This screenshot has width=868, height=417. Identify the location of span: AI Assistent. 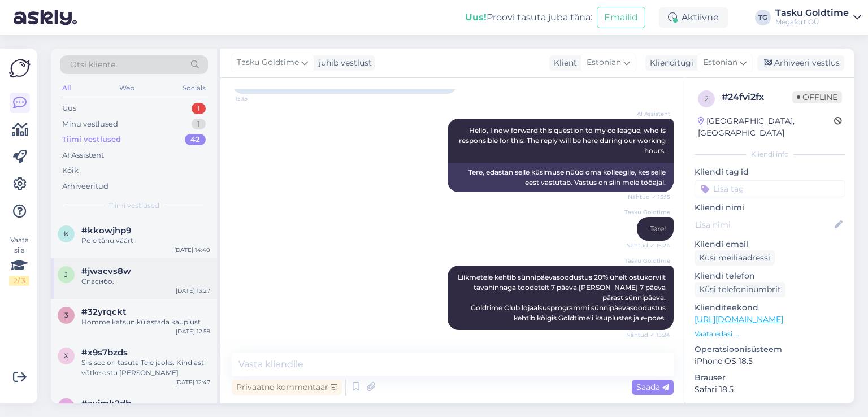
(649, 113).